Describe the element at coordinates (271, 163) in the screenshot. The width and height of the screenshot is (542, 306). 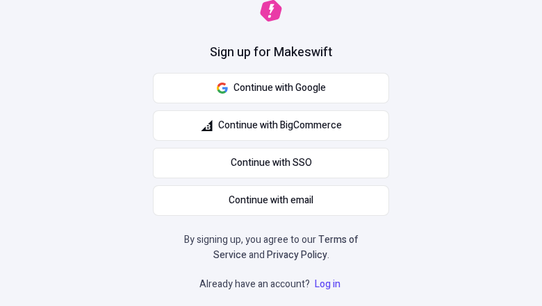
I see `a: Continue with SSO` at that location.